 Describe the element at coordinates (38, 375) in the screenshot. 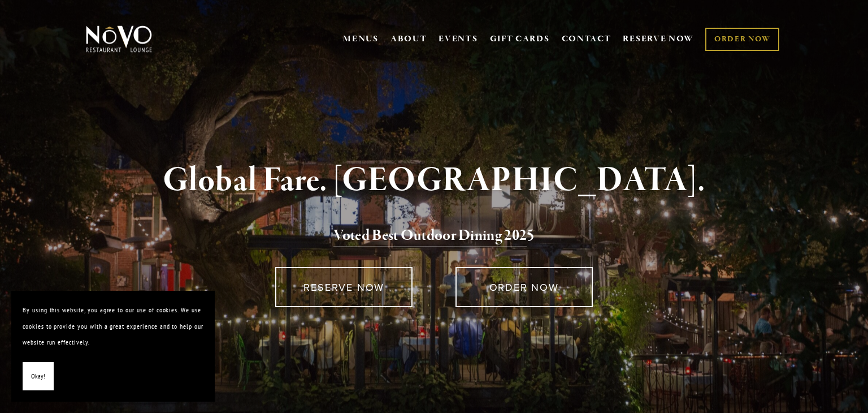

I see `button: Okay!` at that location.